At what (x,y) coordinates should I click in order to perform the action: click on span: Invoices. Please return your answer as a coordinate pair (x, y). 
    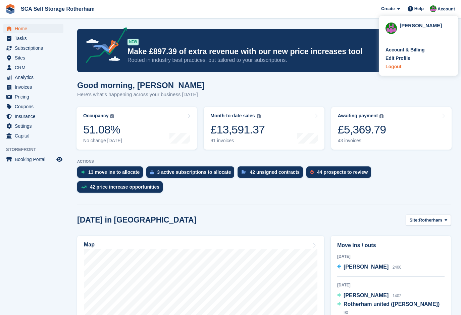
    Looking at the image, I should click on (35, 87).